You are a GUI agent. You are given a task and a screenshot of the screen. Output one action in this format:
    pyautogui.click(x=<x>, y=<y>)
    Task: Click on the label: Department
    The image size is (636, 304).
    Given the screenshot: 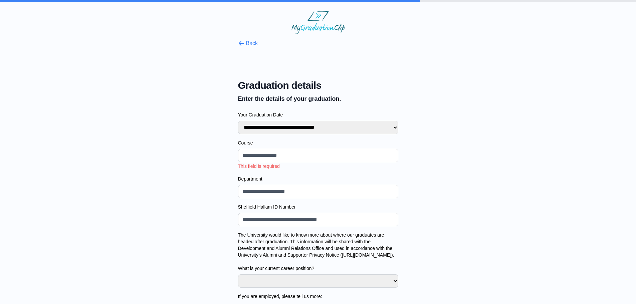 What is the action you would take?
    pyautogui.click(x=318, y=179)
    